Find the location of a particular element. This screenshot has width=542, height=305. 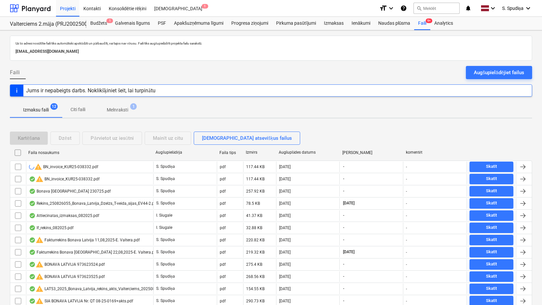

div: Rekins_250826055_Bonava_Latvija_Dzelzs_T-veida_sijas_EV44-2.pdf is located at coordinates (93, 203).